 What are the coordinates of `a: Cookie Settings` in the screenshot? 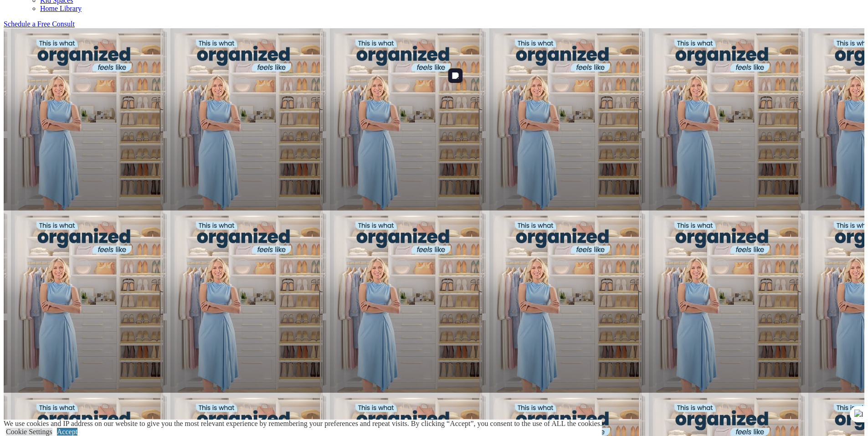 It's located at (30, 431).